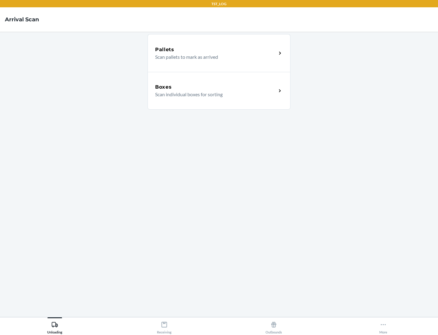 The width and height of the screenshot is (438, 335). Describe the element at coordinates (219, 53) in the screenshot. I see `a: PalletsScan pallets to mark as arrived` at that location.